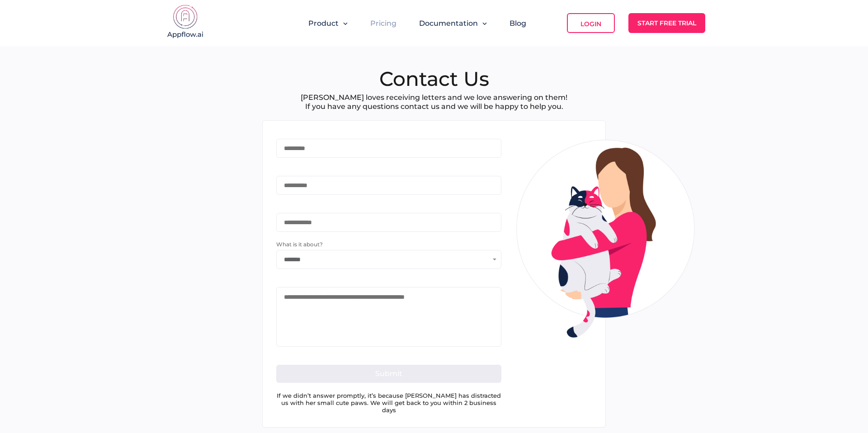 The image size is (868, 433). Describe the element at coordinates (328, 23) in the screenshot. I see `button: Product` at that location.